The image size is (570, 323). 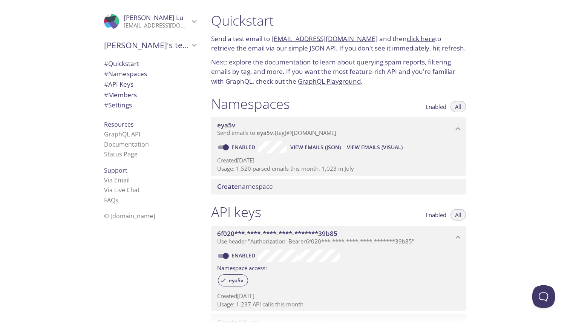 I want to click on div: Team Settings, so click(x=150, y=105).